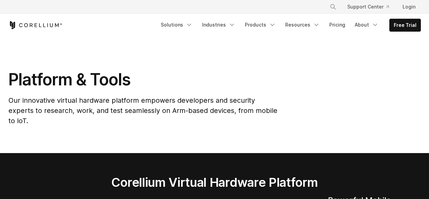  What do you see at coordinates (368, 7) in the screenshot?
I see `a: Support Center` at bounding box center [368, 7].